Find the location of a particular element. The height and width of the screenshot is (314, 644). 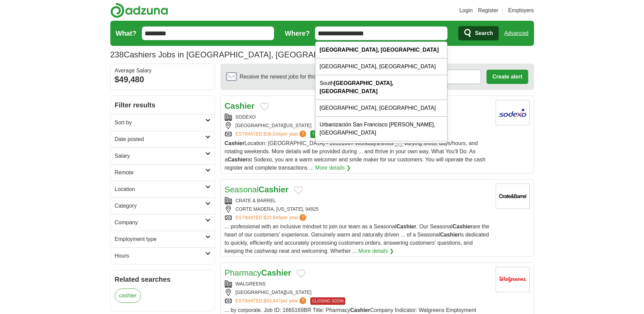

h2: Sort by is located at coordinates (160, 123).